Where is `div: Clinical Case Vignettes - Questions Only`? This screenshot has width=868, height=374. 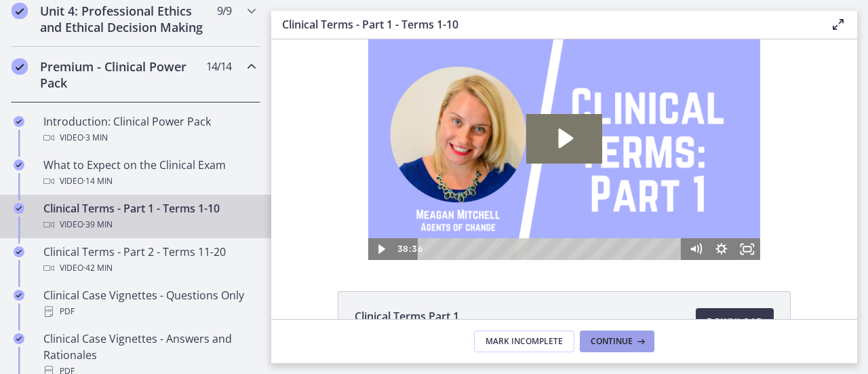 div: Clinical Case Vignettes - Questions Only is located at coordinates (149, 303).